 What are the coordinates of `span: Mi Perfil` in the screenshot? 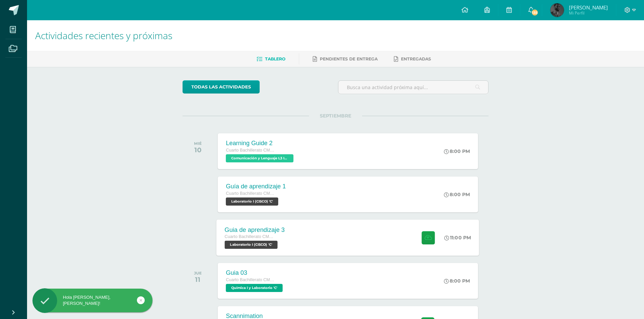 It's located at (588, 13).